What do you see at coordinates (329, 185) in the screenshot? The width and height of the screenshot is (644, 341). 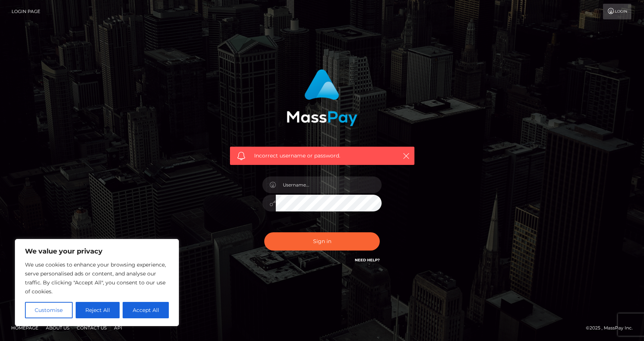 I see `input: Username...` at bounding box center [329, 185].